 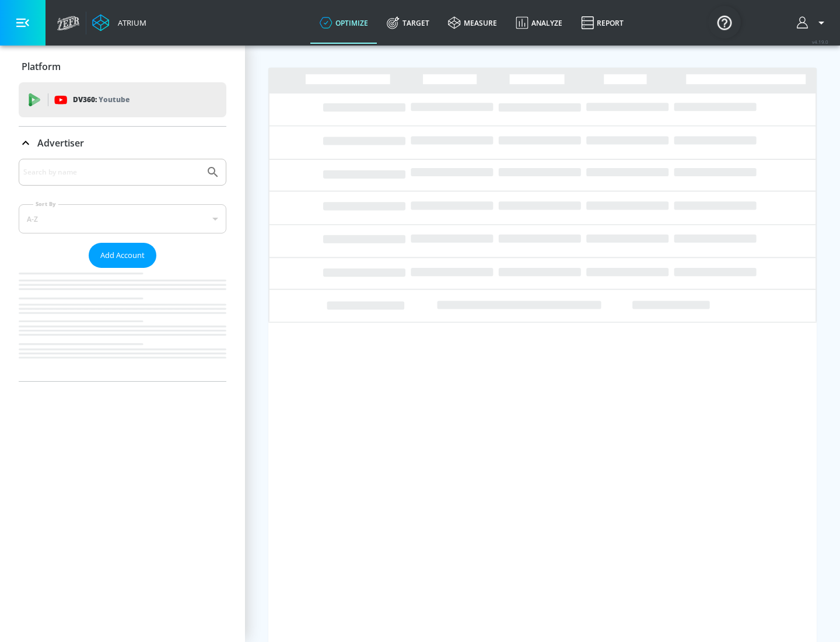 I want to click on span: v 4.19.0, so click(x=820, y=42).